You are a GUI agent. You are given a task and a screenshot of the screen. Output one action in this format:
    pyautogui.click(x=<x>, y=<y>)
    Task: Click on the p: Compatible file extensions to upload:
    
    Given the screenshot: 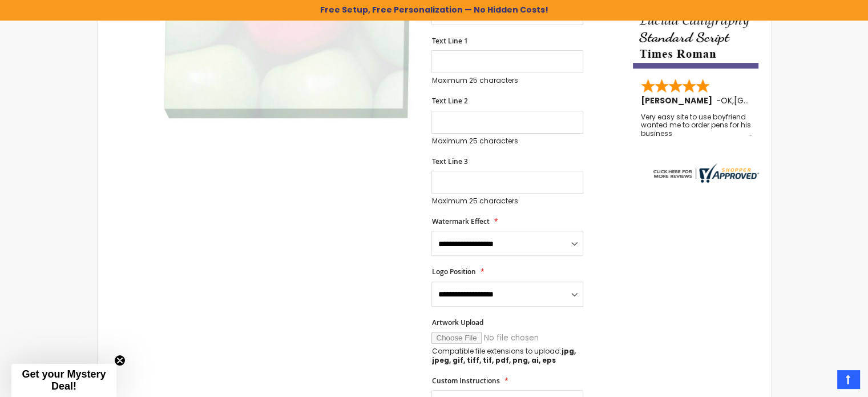 What is the action you would take?
    pyautogui.click(x=507, y=356)
    